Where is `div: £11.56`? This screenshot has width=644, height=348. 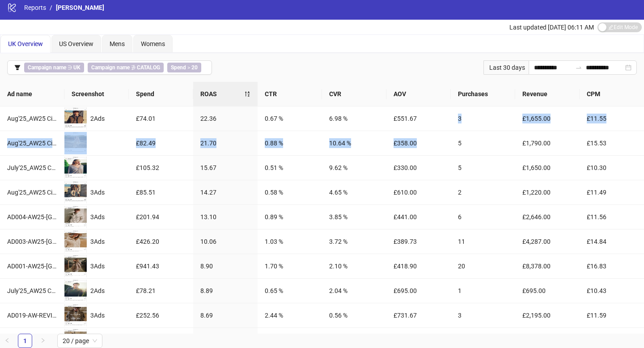 div: £11.56 is located at coordinates (612, 217).